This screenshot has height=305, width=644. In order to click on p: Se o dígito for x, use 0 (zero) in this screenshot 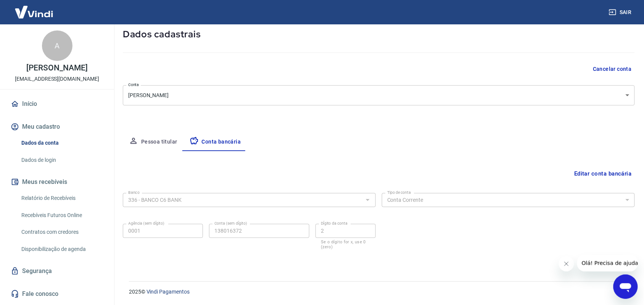, I will do `click(346, 245)`.